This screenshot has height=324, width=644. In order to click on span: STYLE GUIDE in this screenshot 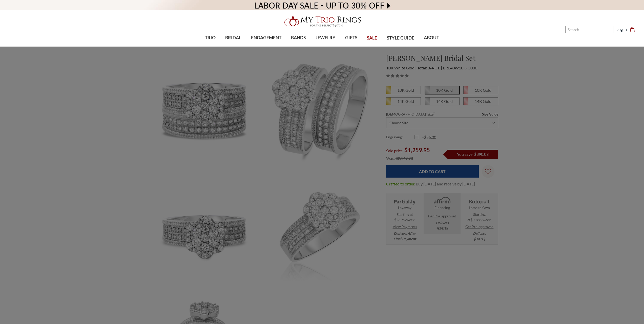, I will do `click(401, 38)`.